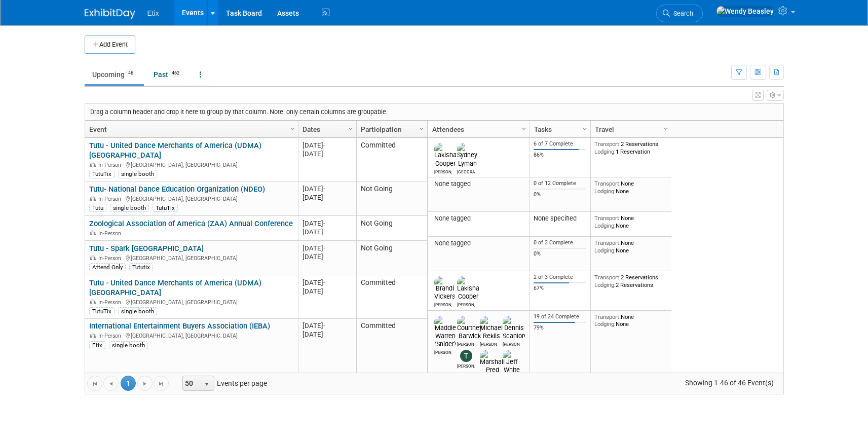  Describe the element at coordinates (443, 171) in the screenshot. I see `div: Lakisha Cooper` at that location.